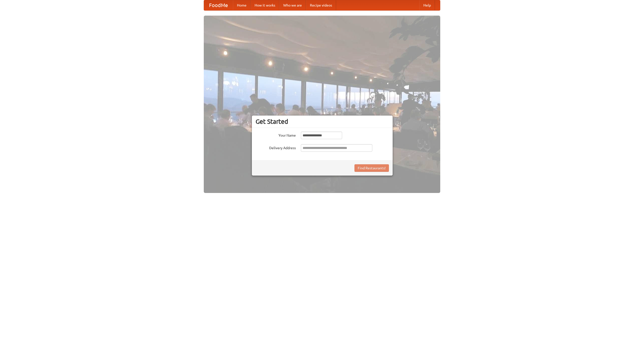 The image size is (644, 356). What do you see at coordinates (242, 5) in the screenshot?
I see `a: Home` at bounding box center [242, 5].